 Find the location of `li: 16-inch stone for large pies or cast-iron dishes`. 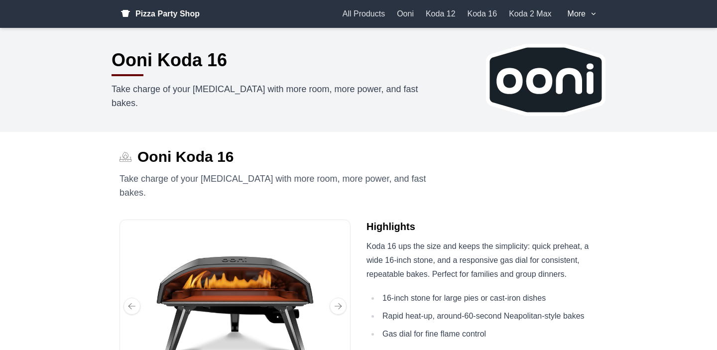

li: 16-inch stone for large pies or cast-iron dishes is located at coordinates (488, 298).